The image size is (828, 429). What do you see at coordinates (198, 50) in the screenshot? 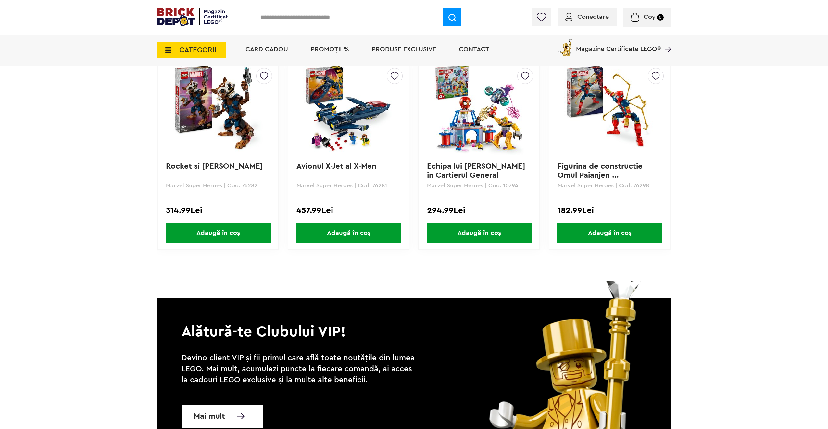
I see `span: CATEGORII` at bounding box center [198, 50].